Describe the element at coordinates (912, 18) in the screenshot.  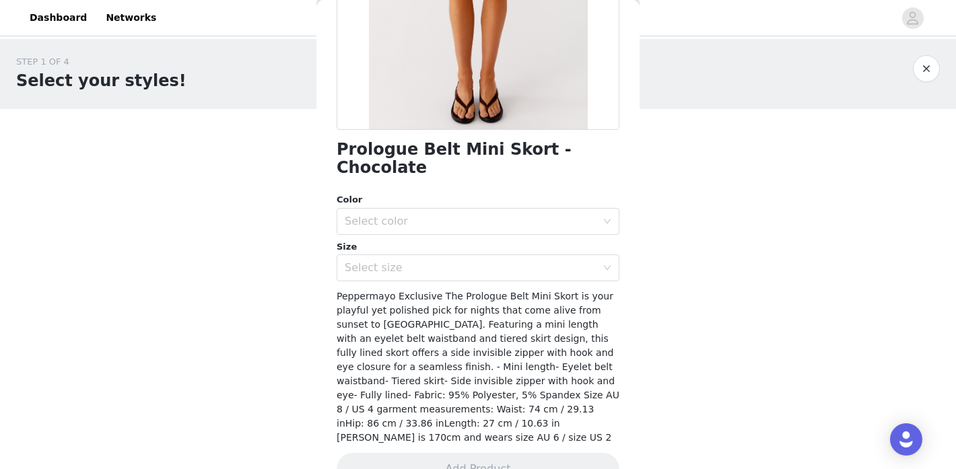
I see `div: avatar` at that location.